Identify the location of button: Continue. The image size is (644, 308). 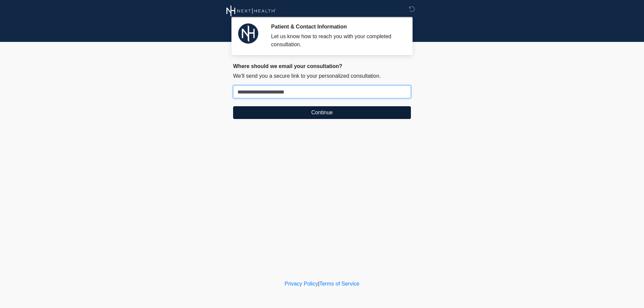
(322, 113).